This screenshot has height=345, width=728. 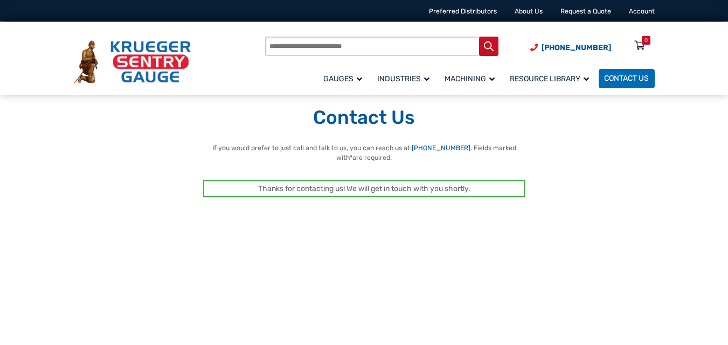 What do you see at coordinates (132, 62) in the screenshot?
I see `img: Krueger Sentry Gauge` at bounding box center [132, 62].